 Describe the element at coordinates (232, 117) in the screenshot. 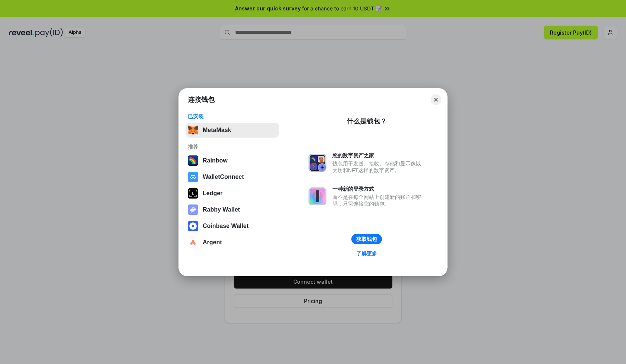

I see `div: 已安装` at that location.